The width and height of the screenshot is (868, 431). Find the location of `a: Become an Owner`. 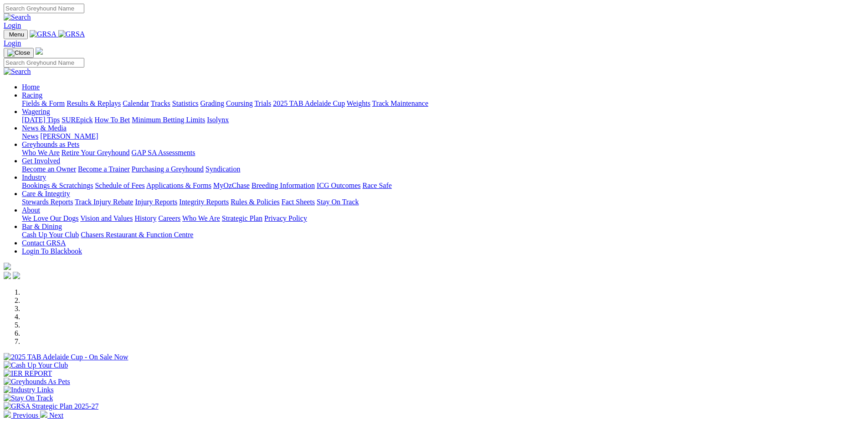

a: Become an Owner is located at coordinates (49, 169).